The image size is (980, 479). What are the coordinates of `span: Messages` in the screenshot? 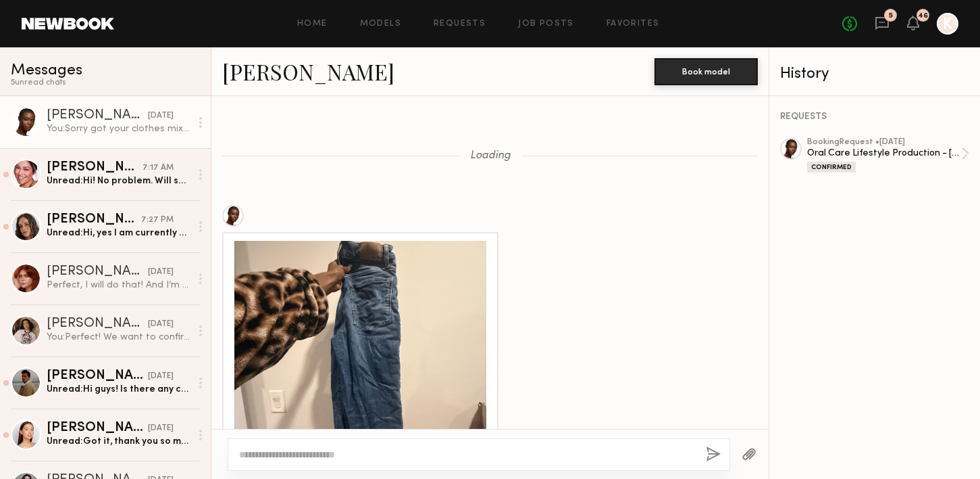 It's located at (47, 71).